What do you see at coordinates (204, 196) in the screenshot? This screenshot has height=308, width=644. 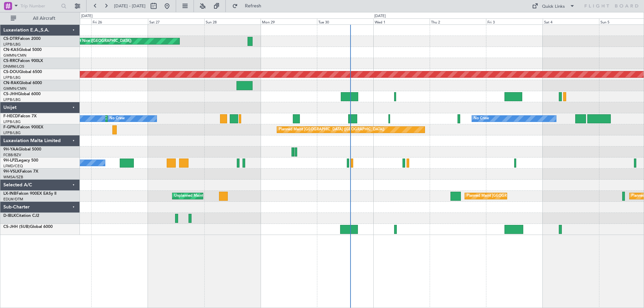 I see `div: Unplanned Maint Roma (Ciampino)` at bounding box center [204, 196].